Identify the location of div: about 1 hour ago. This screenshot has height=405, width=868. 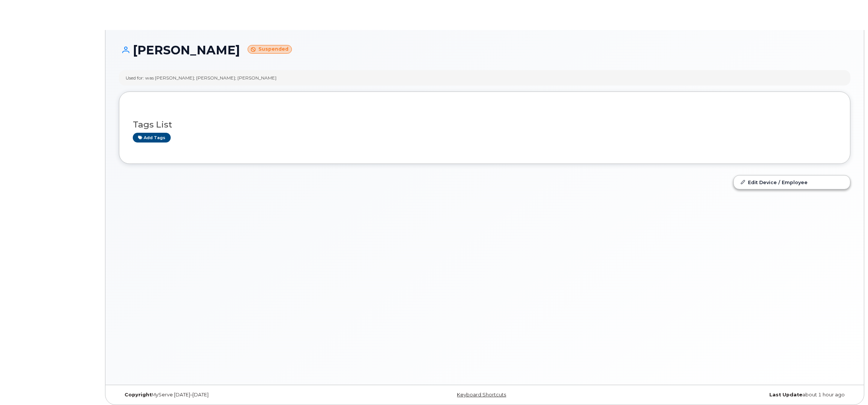
(729, 395).